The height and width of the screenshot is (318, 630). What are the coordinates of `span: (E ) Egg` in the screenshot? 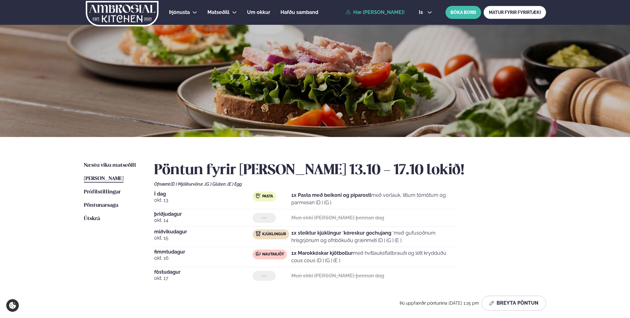 It's located at (235, 184).